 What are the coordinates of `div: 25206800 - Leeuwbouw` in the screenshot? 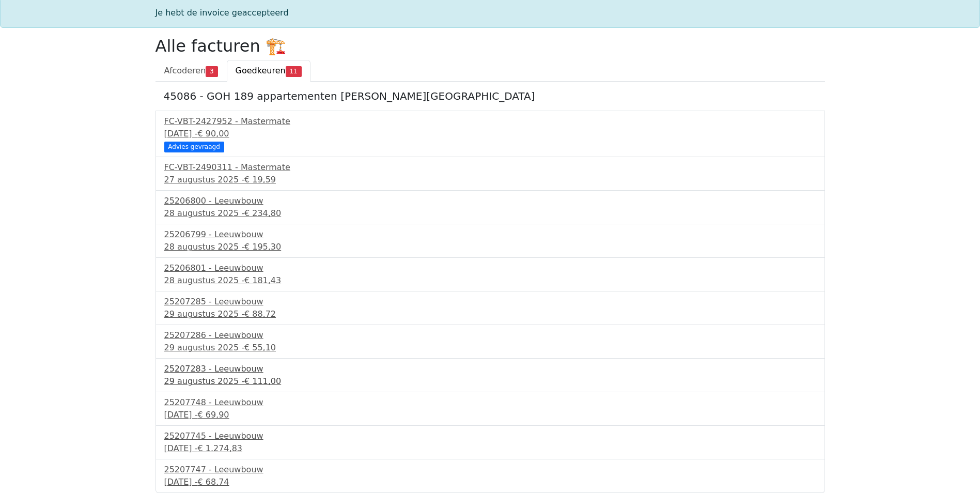 It's located at (490, 201).